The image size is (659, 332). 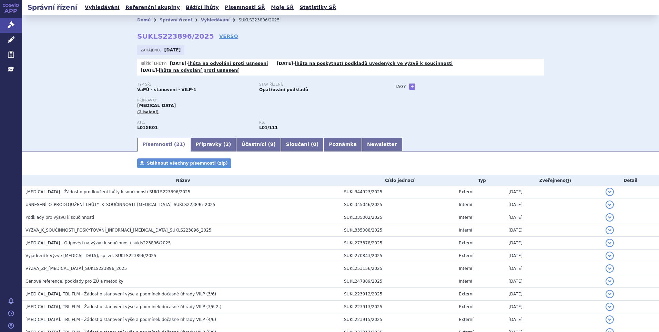 What do you see at coordinates (374, 63) in the screenshot?
I see `a: lhůta na poskytnutí podkladů uvedených ve výzvě k součinnosti` at bounding box center [374, 63].